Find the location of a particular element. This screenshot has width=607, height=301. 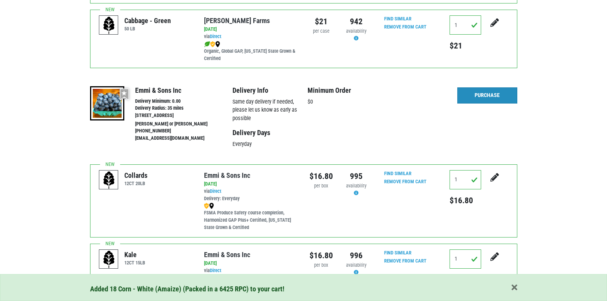

h5: $21 is located at coordinates (465, 46).